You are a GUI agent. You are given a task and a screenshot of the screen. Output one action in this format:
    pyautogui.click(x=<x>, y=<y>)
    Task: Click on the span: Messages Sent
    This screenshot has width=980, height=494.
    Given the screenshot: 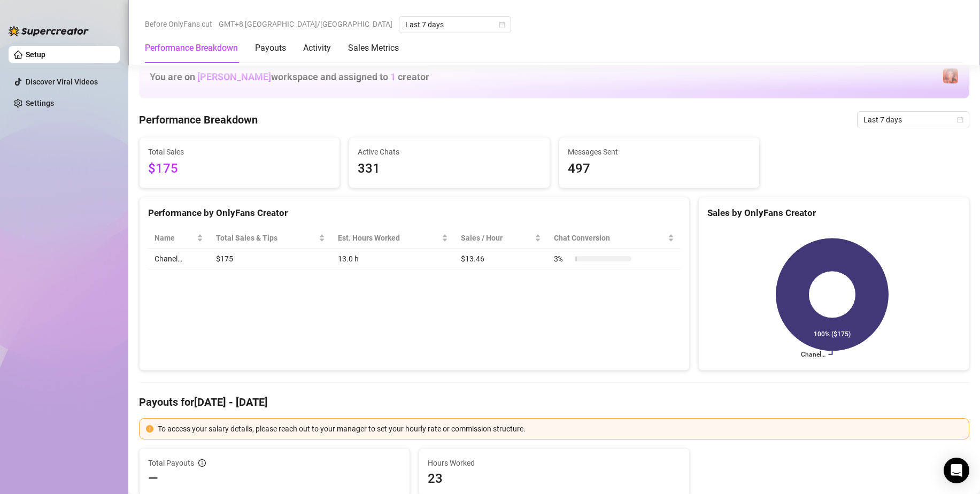 What is the action you would take?
    pyautogui.click(x=659, y=152)
    